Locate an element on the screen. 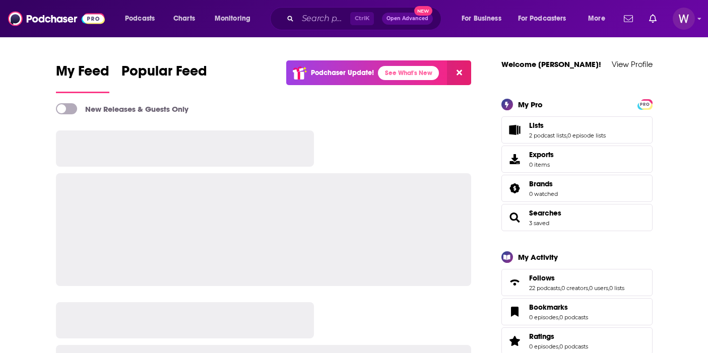 Image resolution: width=708 pixels, height=353 pixels. a: 0 lists is located at coordinates (617, 288).